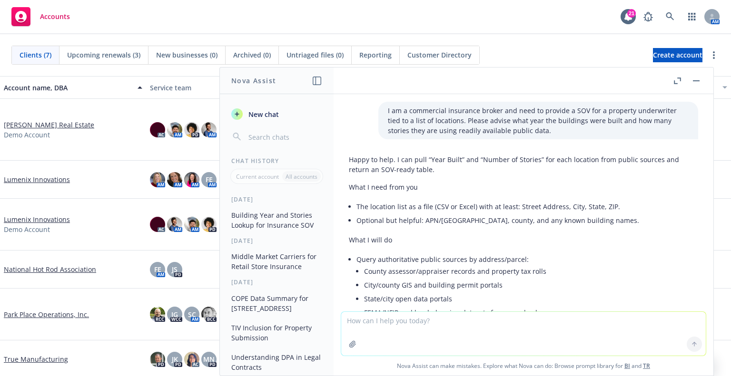  Describe the element at coordinates (527, 294) in the screenshot. I see `li: Query authoritative public sources by address/parcel:` at that location.